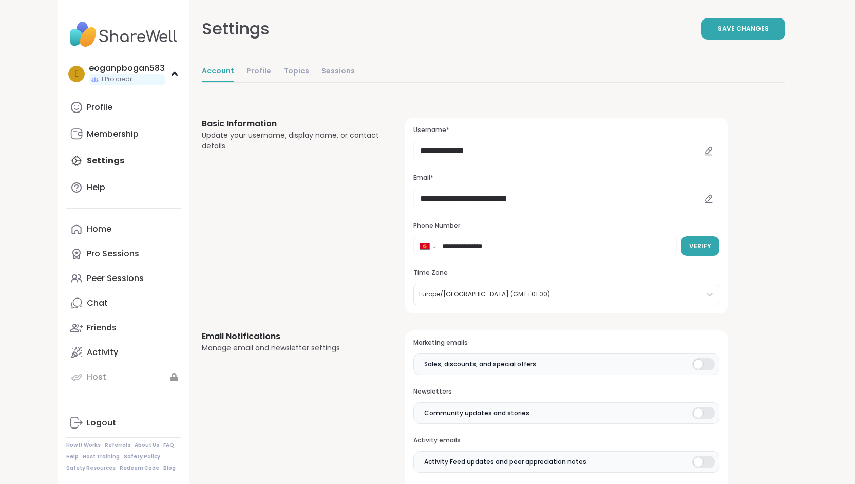 Image resolution: width=855 pixels, height=484 pixels. What do you see at coordinates (101, 422) in the screenshot?
I see `div: Logout` at bounding box center [101, 422].